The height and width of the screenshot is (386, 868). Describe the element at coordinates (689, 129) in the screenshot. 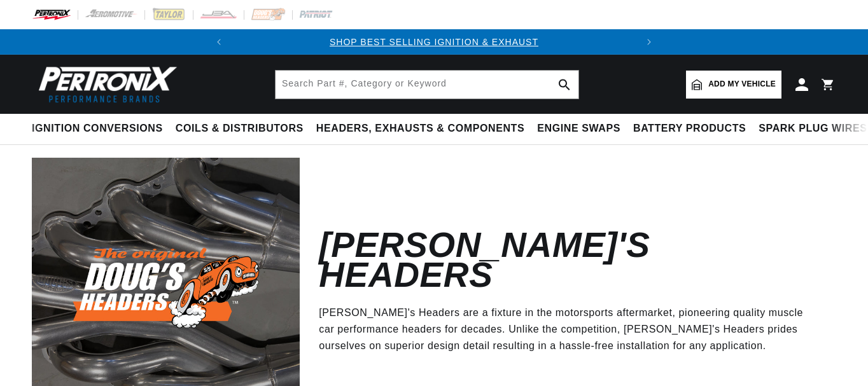

I see `span: Battery Products` at that location.